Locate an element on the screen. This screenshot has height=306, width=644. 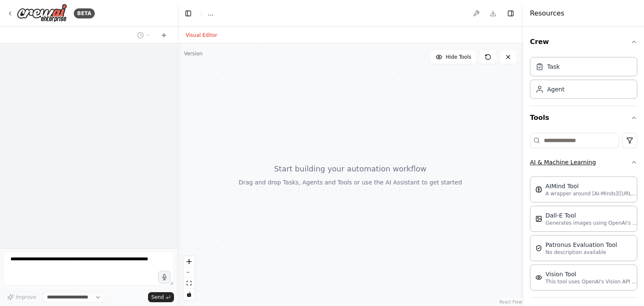
p: Generates images using OpenAI's Dall-E model. is located at coordinates (592, 224).